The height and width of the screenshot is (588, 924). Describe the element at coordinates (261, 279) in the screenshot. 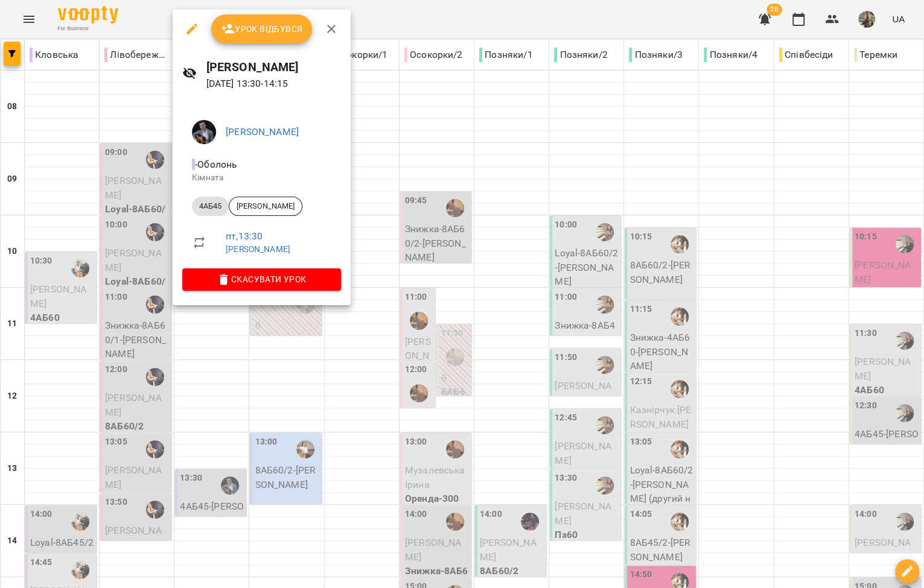

I see `button: Скасувати Урок` at that location.